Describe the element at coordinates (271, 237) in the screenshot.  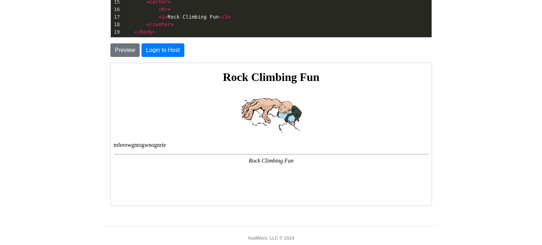
I see `div: AcidWorx, LLC © 2024` at that location.